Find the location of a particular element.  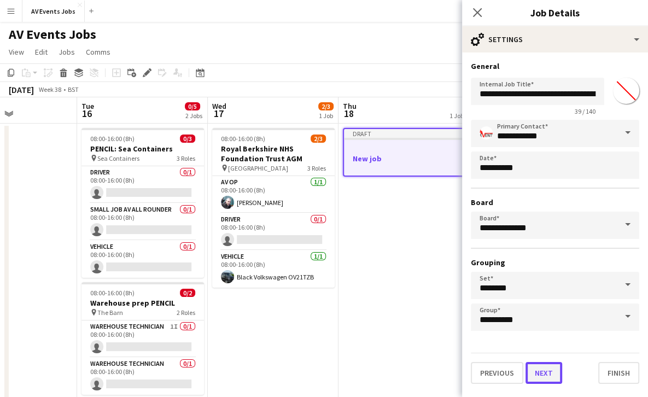

span: 16 is located at coordinates (87, 113).